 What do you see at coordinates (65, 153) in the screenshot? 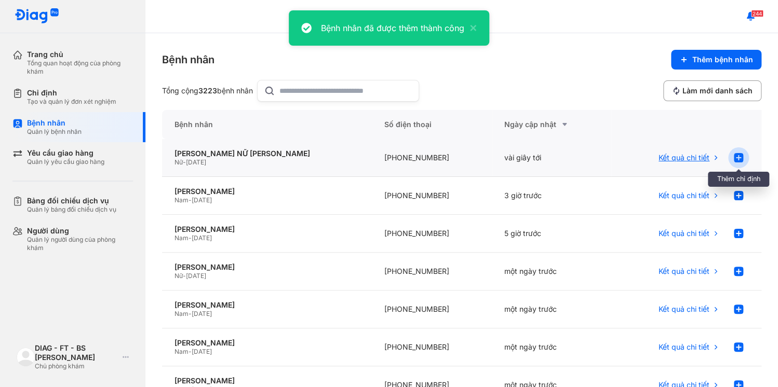
I see `div: Yêu cầu giao hàng` at bounding box center [65, 153].